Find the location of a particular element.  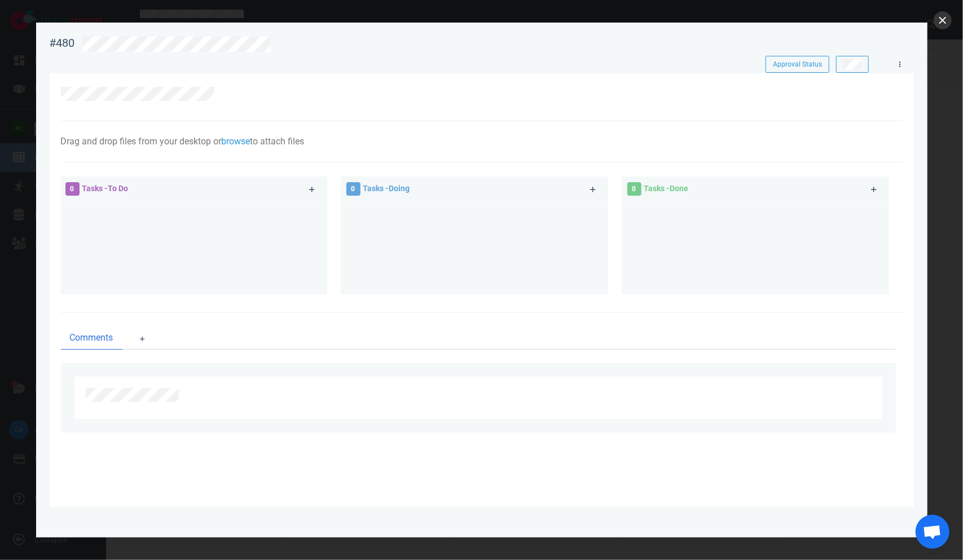

a: browse is located at coordinates (236, 141).